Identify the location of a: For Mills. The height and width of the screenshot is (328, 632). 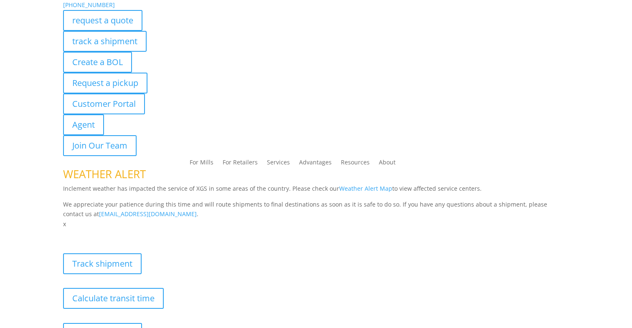
(201, 164).